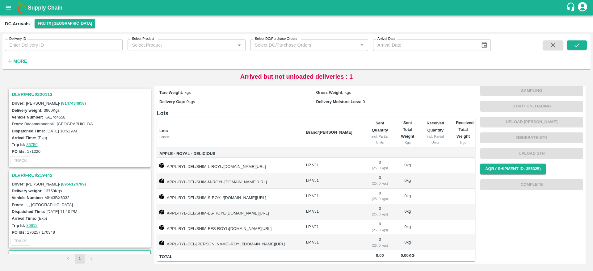 The width and height of the screenshot is (593, 271). I want to click on label: 171220, so click(34, 151).